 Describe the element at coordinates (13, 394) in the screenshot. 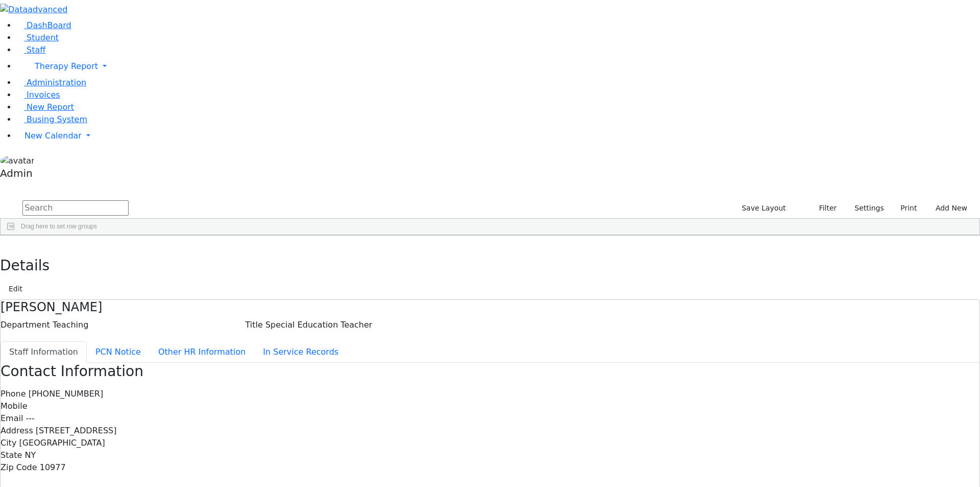

I see `label: Phone` at that location.